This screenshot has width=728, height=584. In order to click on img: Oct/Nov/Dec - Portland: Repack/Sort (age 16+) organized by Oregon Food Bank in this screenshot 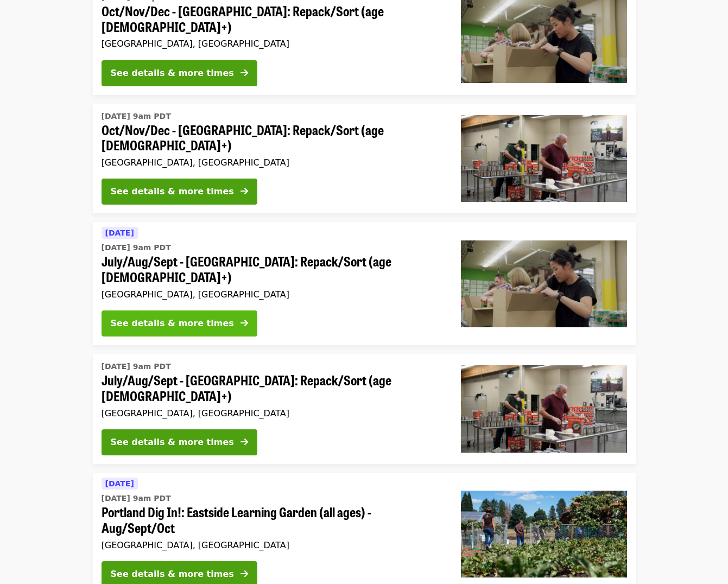, I will do `click(544, 159)`.